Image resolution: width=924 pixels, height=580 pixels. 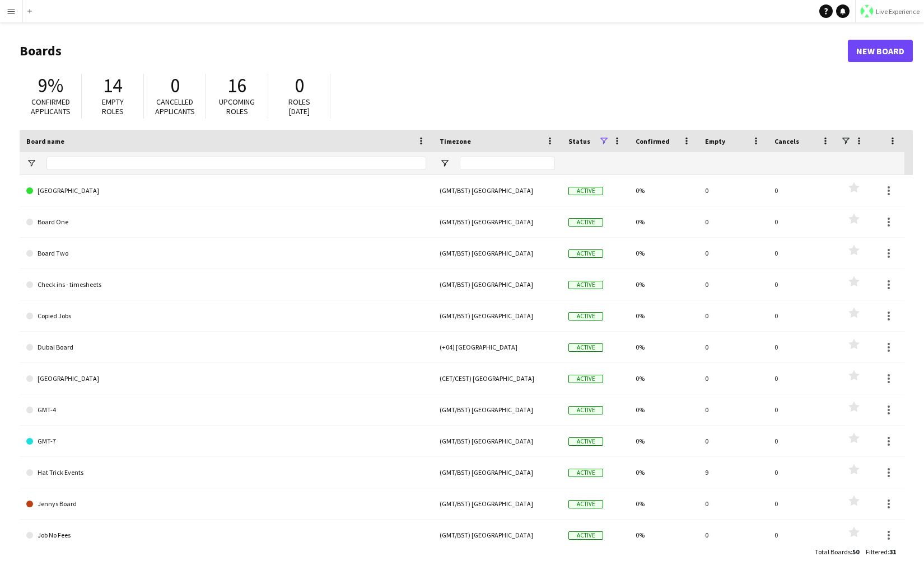 What do you see at coordinates (51, 106) in the screenshot?
I see `span: Confirmed applicants` at bounding box center [51, 106].